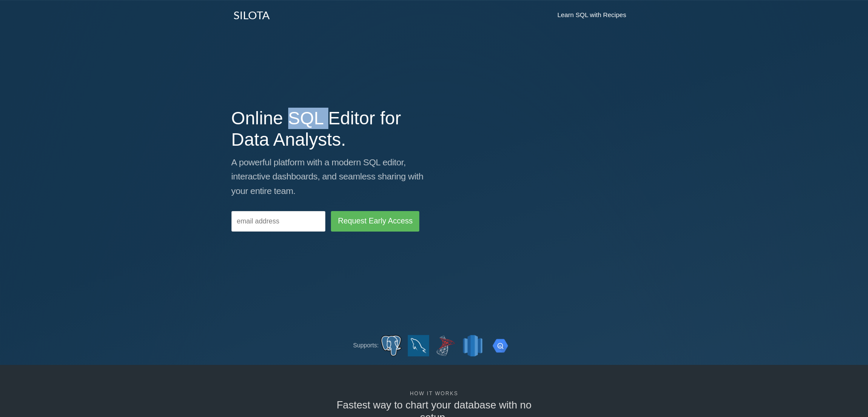 This screenshot has height=417, width=868. I want to click on h6: How it works, so click(434, 393).